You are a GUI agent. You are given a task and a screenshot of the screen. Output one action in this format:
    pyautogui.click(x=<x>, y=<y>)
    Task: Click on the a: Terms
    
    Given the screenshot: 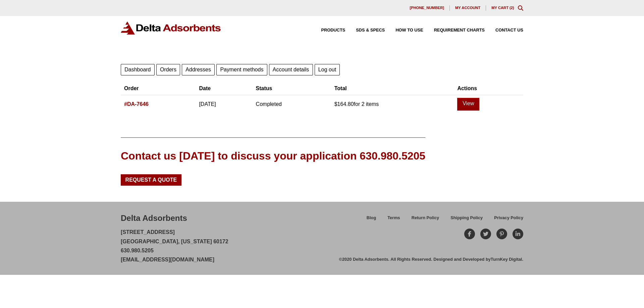 What is the action you would take?
    pyautogui.click(x=393, y=220)
    